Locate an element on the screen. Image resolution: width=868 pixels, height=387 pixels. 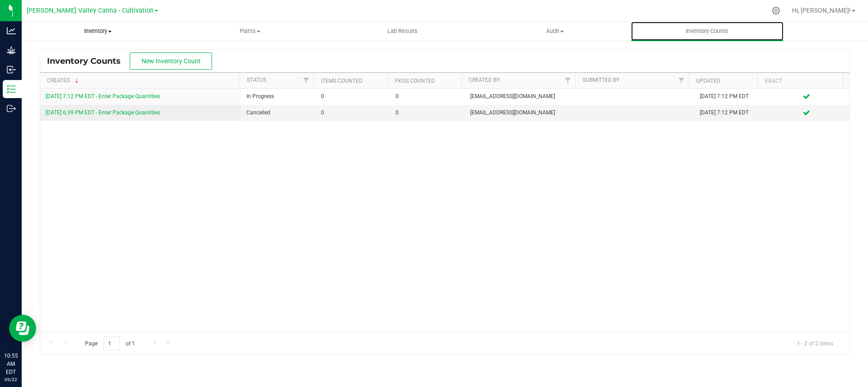
a: Created is located at coordinates (64, 81).